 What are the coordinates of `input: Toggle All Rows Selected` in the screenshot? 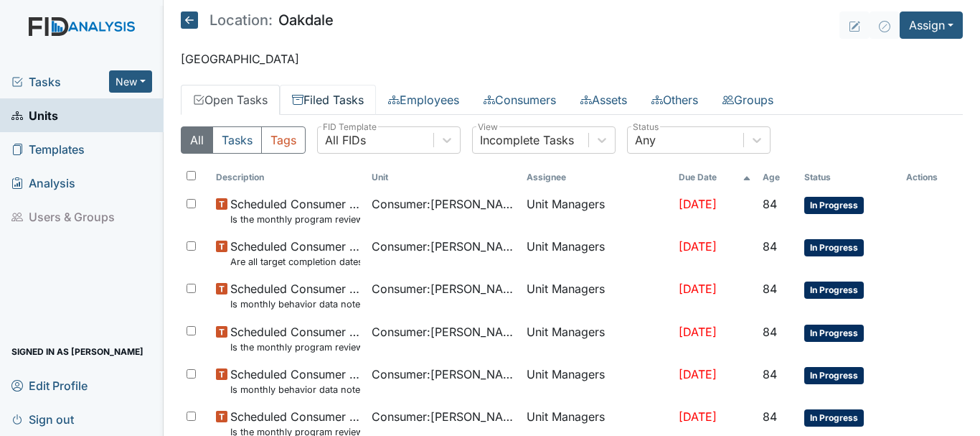 It's located at (191, 175).